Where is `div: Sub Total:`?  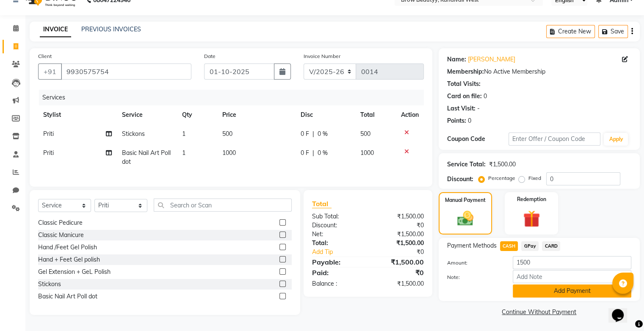
div: Sub Total: is located at coordinates (337, 216).